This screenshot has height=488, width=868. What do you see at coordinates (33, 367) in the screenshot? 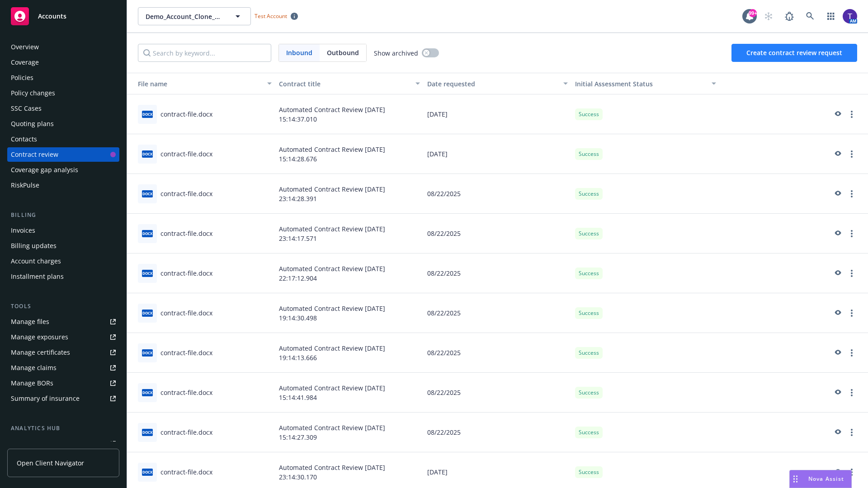
I see `div: Manage claims` at bounding box center [33, 367].